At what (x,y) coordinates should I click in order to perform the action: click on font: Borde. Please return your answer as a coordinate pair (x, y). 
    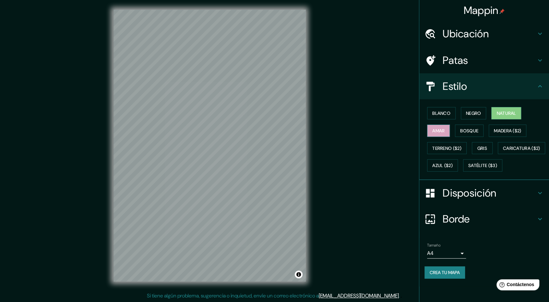
    Looking at the image, I should click on (456, 219).